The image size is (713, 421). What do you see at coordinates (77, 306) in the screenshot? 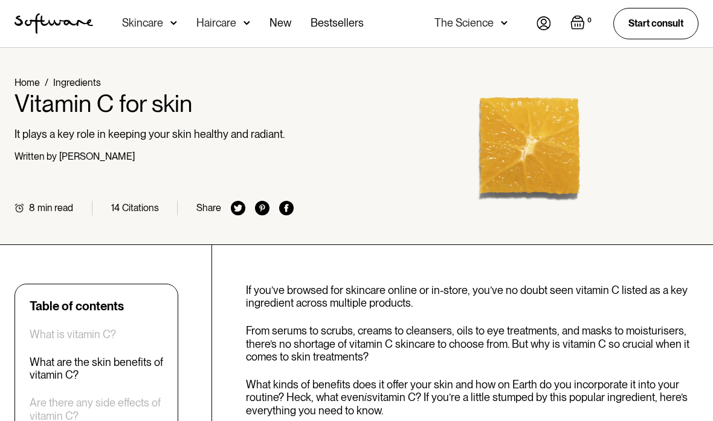
I see `div: Table of contents` at bounding box center [77, 306].